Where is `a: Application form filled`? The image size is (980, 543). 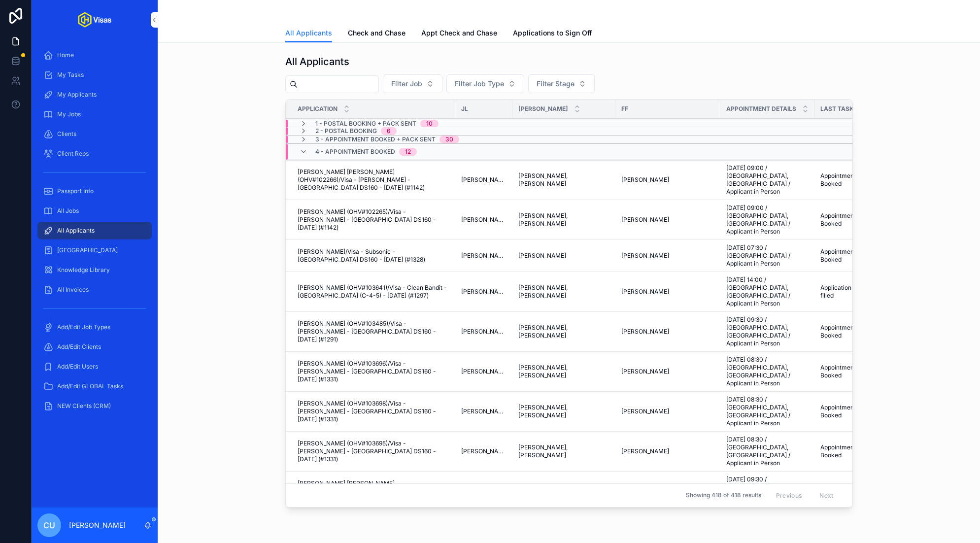 a: Application form filled is located at coordinates (843, 291).